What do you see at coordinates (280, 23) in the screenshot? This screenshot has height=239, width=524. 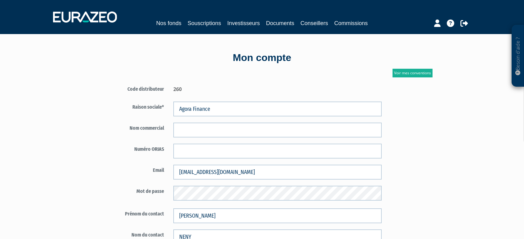 I see `a: Documents` at bounding box center [280, 23].